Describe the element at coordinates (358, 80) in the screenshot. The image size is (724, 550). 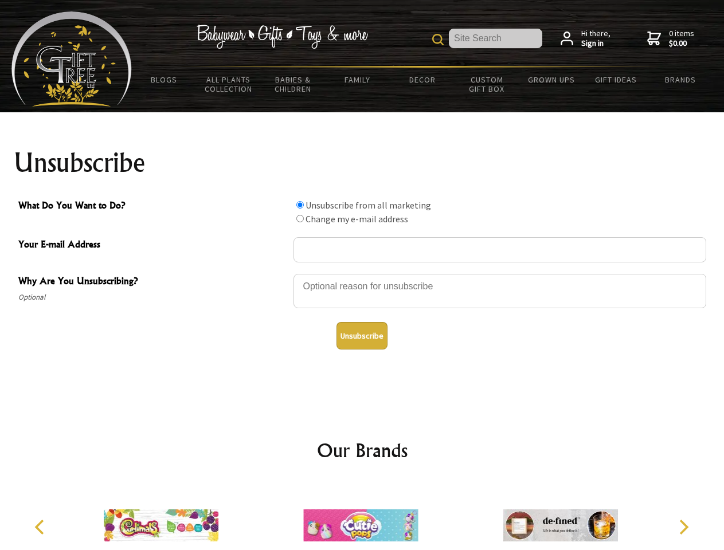
I see `a: Family` at that location.